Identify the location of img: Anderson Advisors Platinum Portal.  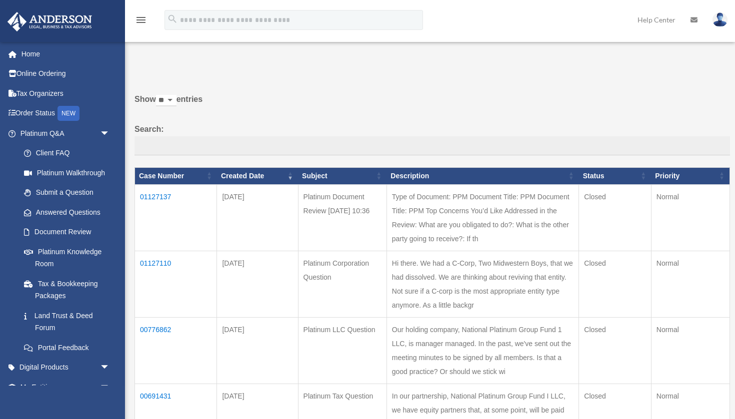
(49, 21).